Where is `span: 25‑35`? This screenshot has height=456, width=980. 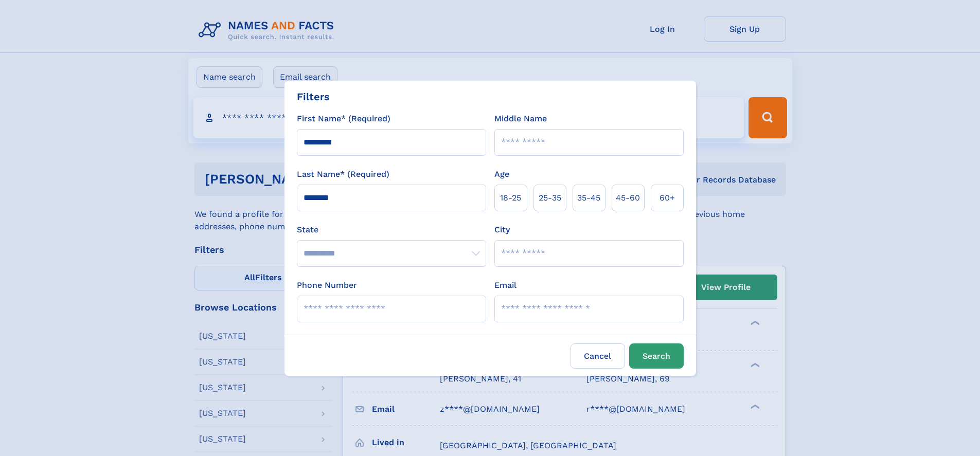 span: 25‑35 is located at coordinates (550, 198).